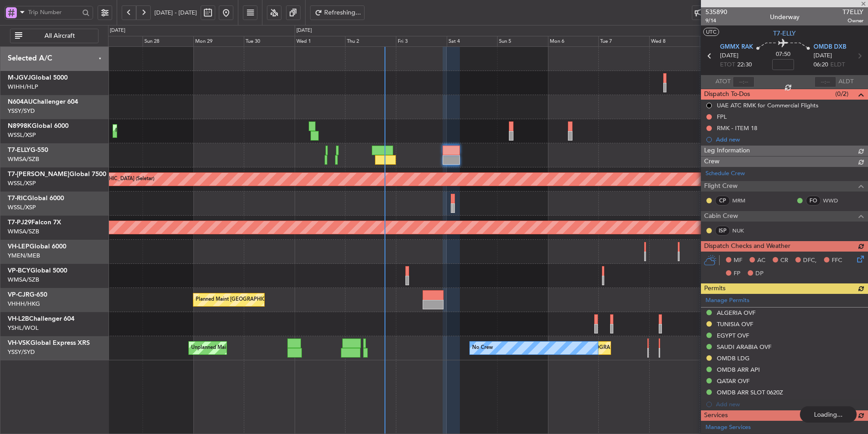  Describe the element at coordinates (19, 343) in the screenshot. I see `span: VH-VSK` at that location.